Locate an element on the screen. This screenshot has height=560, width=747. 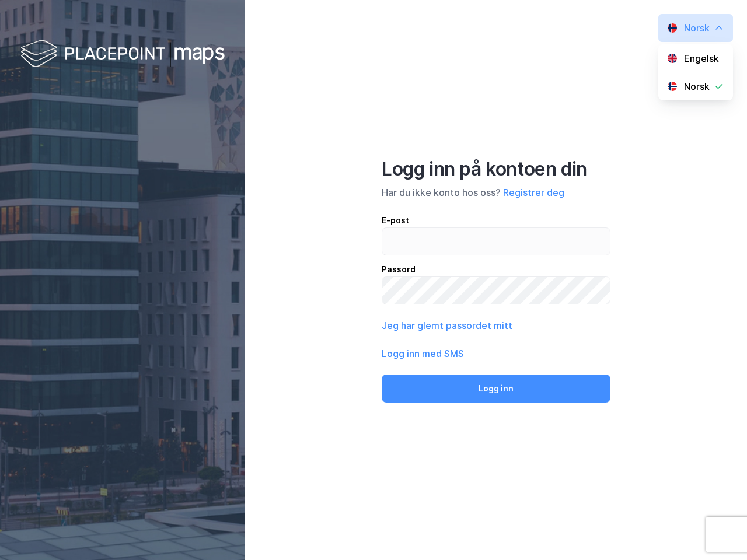
button: Registrer deg is located at coordinates (534, 192).